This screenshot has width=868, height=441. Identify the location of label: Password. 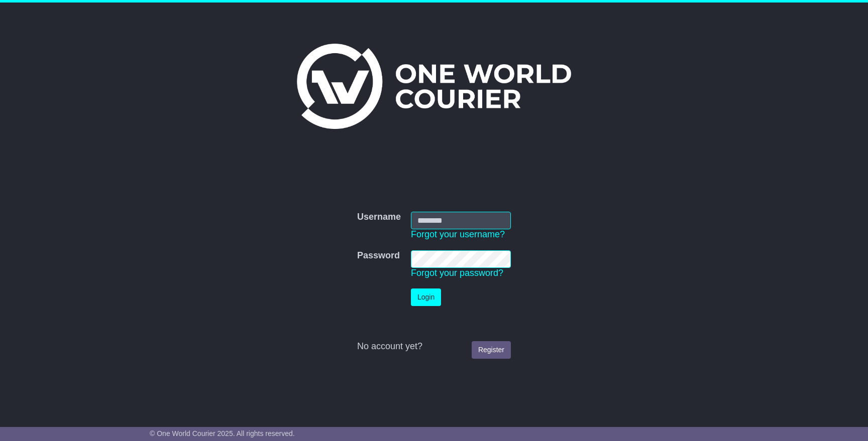
(378, 256).